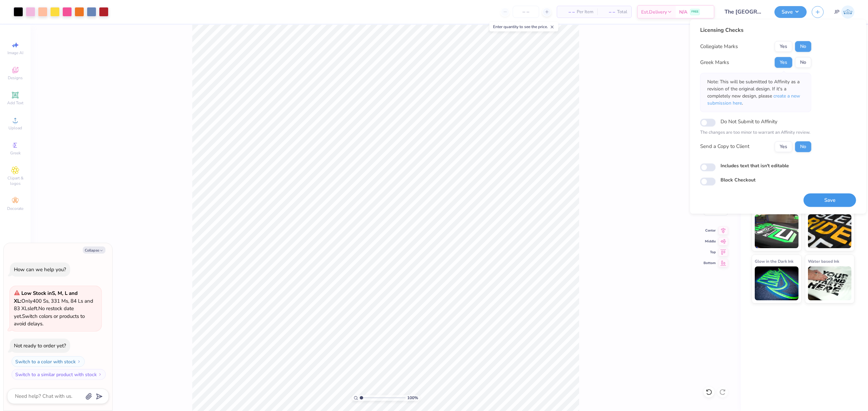 This screenshot has width=868, height=411. What do you see at coordinates (847, 12) in the screenshot?
I see `img: John Paul Torres` at bounding box center [847, 12].